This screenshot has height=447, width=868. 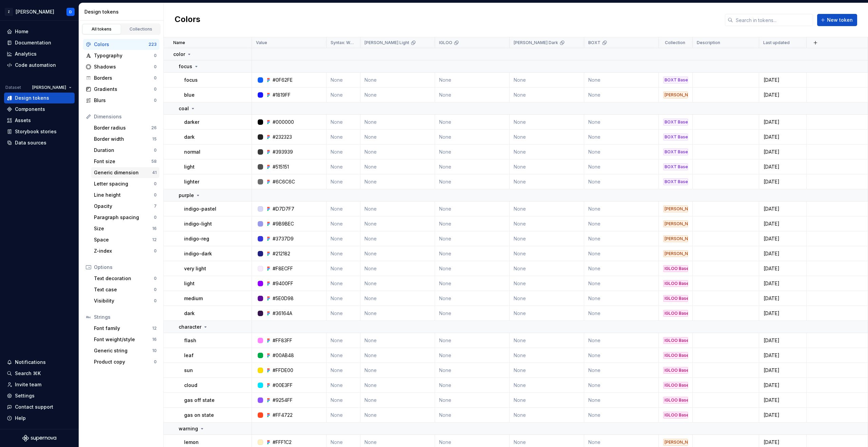 What do you see at coordinates (121, 45) in the screenshot?
I see `a: Colors223` at bounding box center [121, 45].